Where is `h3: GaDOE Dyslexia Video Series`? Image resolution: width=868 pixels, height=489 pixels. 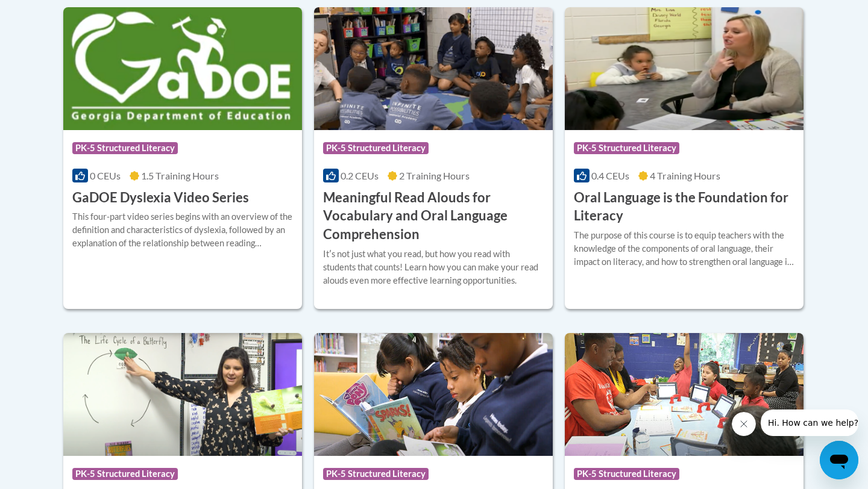
h3: GaDOE Dyslexia Video Series is located at coordinates (161, 198).